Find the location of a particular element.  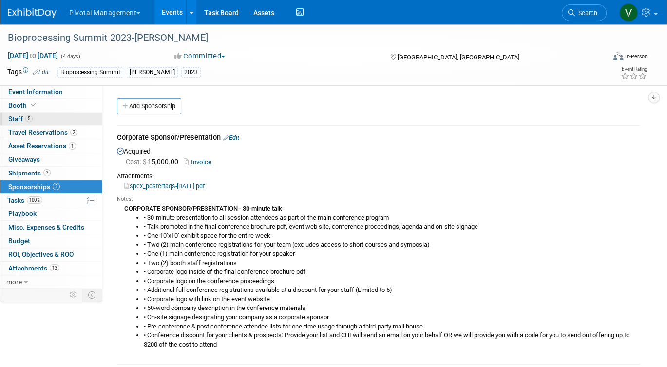

li: • Corporate logo inside of the final conference brochure pdf is located at coordinates (392, 272).